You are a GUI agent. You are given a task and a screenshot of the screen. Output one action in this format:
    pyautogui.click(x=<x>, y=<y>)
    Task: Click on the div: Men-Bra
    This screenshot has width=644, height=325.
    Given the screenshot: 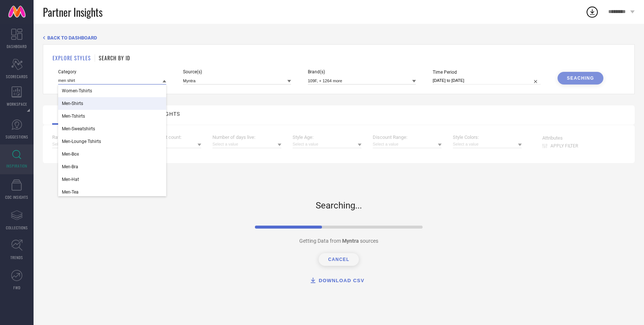 What is the action you would take?
    pyautogui.click(x=112, y=167)
    